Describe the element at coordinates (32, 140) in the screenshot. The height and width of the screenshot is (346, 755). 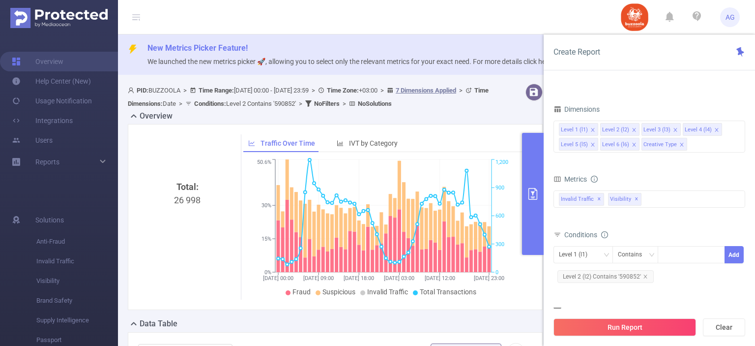
I see `a: Users` at that location.